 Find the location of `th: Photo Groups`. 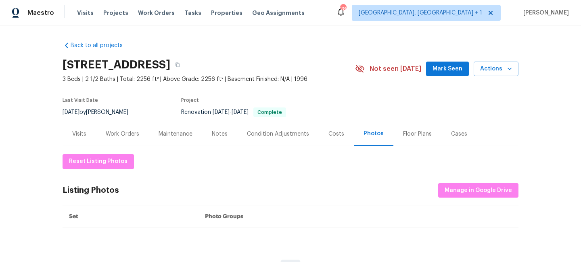

th: Photo Groups is located at coordinates (358, 217).